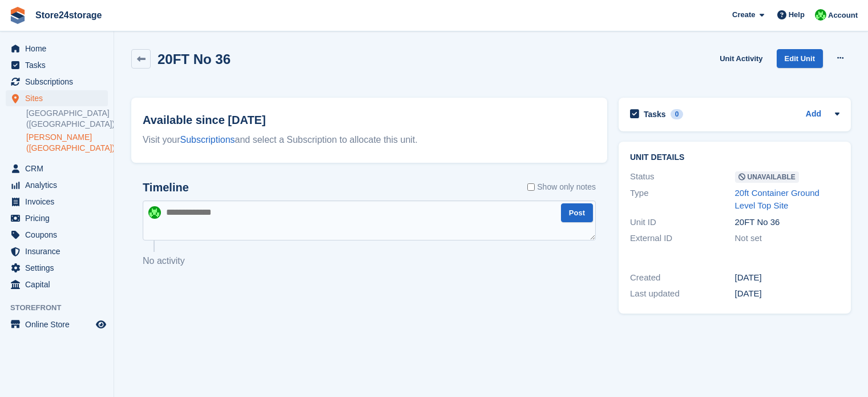  What do you see at coordinates (683, 176) in the screenshot?
I see `div: Status` at bounding box center [683, 176].